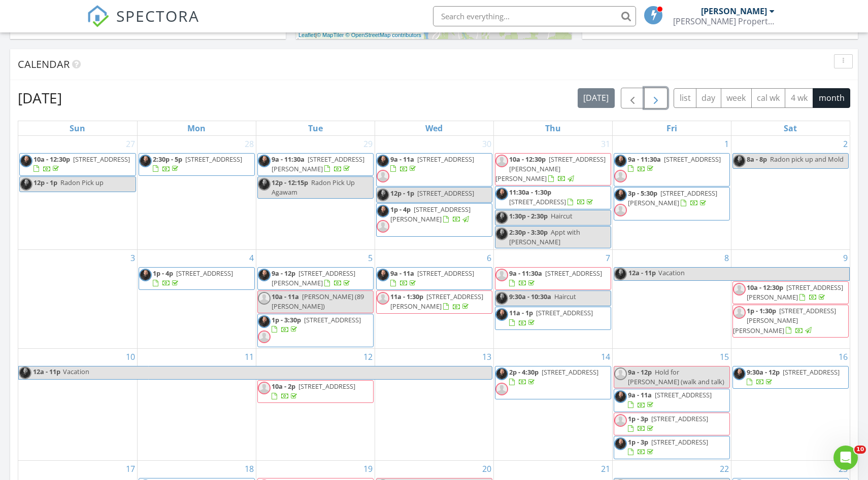 The image size is (868, 480). What do you see at coordinates (315, 193) in the screenshot?
I see `td: Go to July 29, 2025` at bounding box center [315, 193].